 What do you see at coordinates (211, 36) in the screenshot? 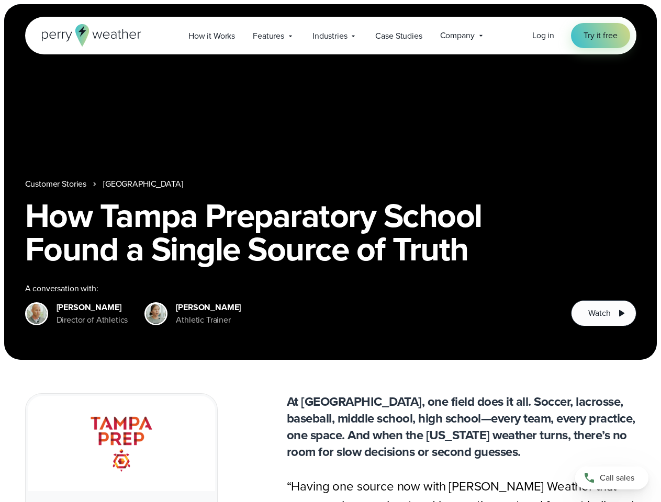
I see `span: How it Works` at bounding box center [211, 36].